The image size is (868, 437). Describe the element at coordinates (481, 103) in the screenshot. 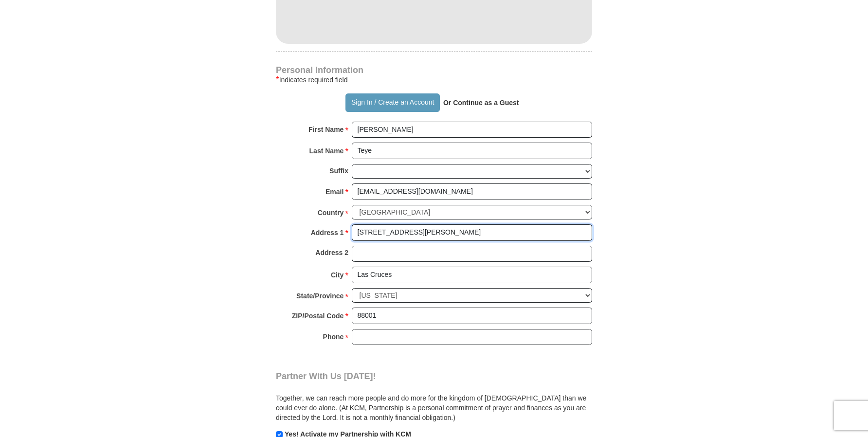

I see `strong: Or Continue as a Guest` at that location.